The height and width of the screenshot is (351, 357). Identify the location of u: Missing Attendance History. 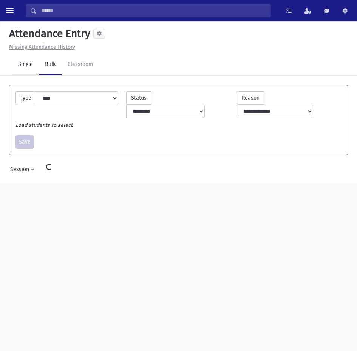
(42, 47).